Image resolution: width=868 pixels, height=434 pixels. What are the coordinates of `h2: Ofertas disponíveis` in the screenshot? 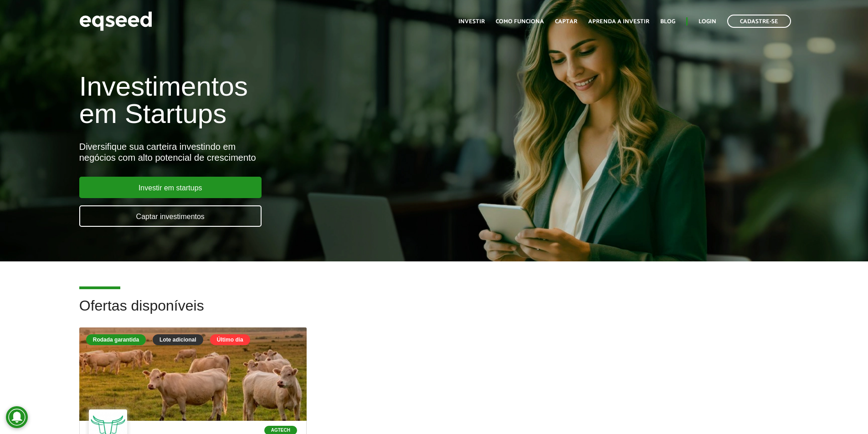 It's located at (434, 313).